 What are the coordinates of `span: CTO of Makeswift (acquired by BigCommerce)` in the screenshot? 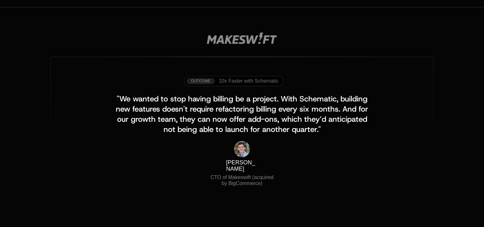 It's located at (242, 180).